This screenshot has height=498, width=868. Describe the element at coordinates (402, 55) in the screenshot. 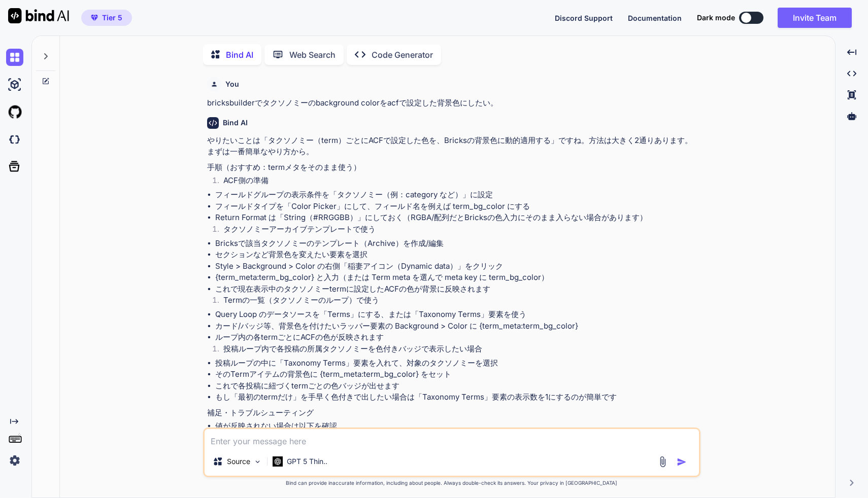

I see `p: Code Generator` at that location.